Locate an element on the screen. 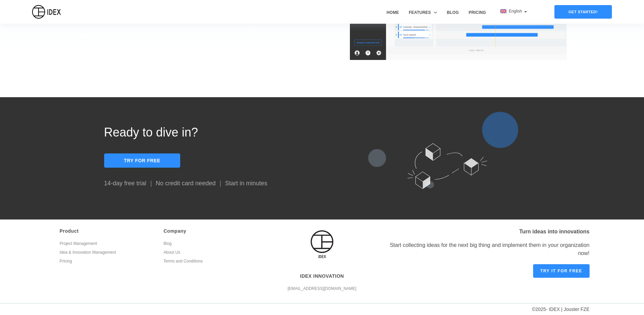 This screenshot has height=315, width=644. button: Try for free is located at coordinates (142, 160).